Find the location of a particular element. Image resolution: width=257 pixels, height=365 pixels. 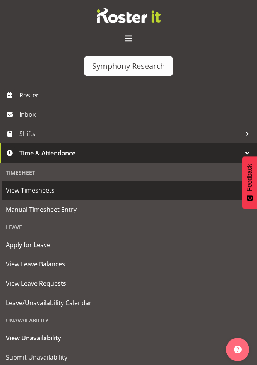

span: View Leave Requests is located at coordinates (128, 283).